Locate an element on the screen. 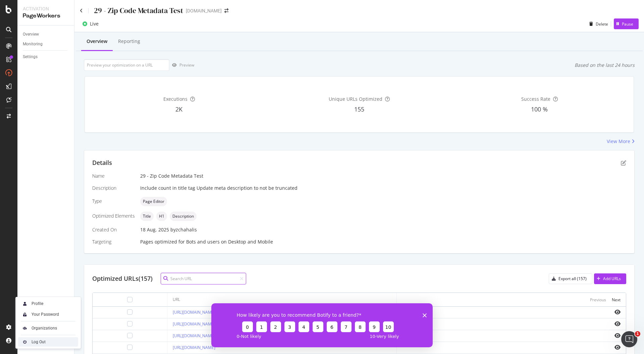 This screenshot has height=354, width=644. input: Preview your optimization on a URL is located at coordinates (126, 65).